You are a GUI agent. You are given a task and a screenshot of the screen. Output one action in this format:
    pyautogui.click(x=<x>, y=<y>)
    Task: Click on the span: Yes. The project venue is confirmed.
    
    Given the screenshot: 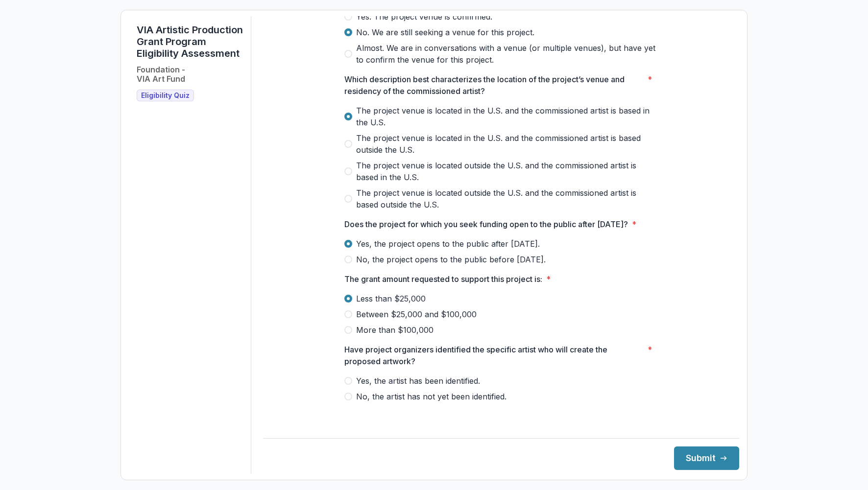 What is the action you would take?
    pyautogui.click(x=424, y=17)
    